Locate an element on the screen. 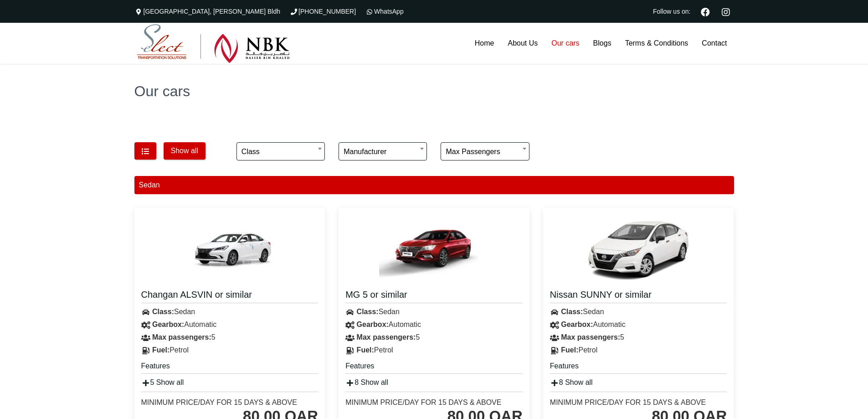 The height and width of the screenshot is (419, 868). h4: MG 5 or similar is located at coordinates (434, 295).